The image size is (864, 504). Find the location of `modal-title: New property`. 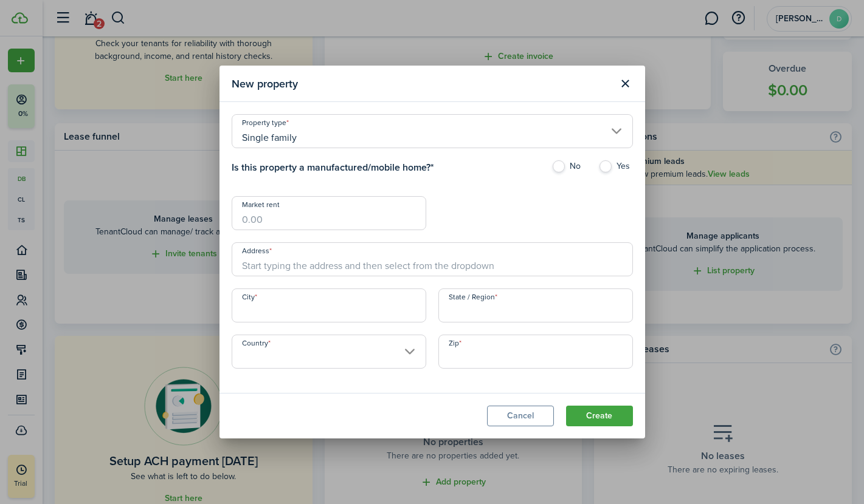

modal-title: New property is located at coordinates (422, 83).